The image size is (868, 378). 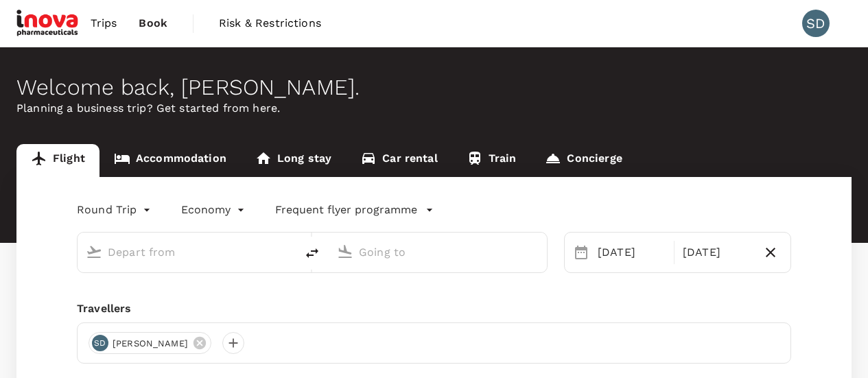 What do you see at coordinates (293, 161) in the screenshot?
I see `a: Long stay` at bounding box center [293, 161].